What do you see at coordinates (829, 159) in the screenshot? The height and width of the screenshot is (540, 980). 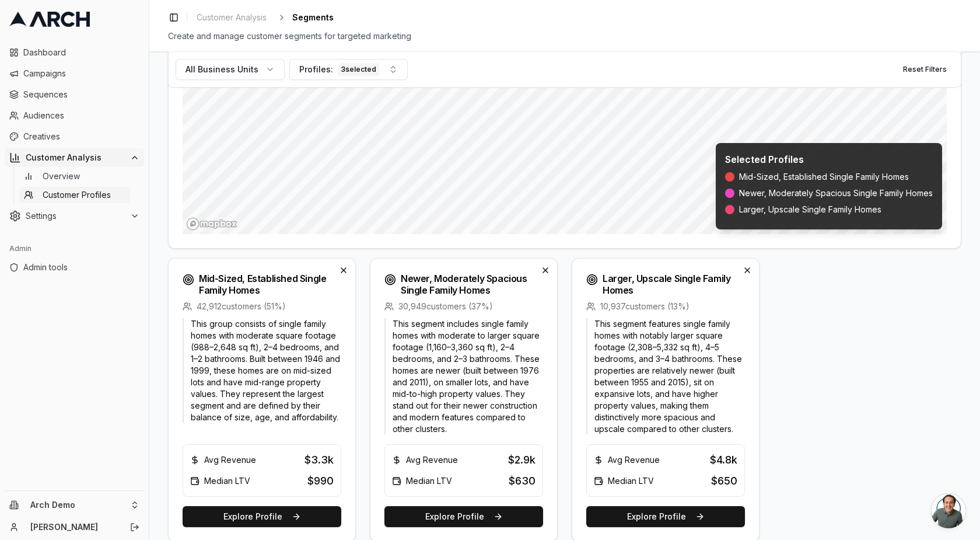 I see `h3: Selected Profiles` at bounding box center [829, 159].